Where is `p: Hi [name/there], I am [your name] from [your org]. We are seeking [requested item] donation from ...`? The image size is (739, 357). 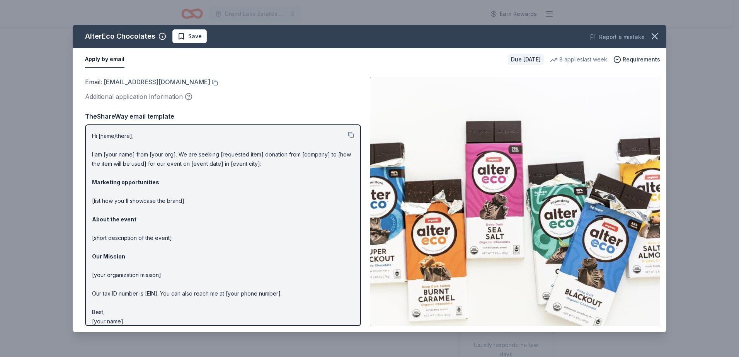
p: Hi [name/there], I am [your name] from [your org]. We are seeking [requested item] donation from ... is located at coordinates (223, 229).